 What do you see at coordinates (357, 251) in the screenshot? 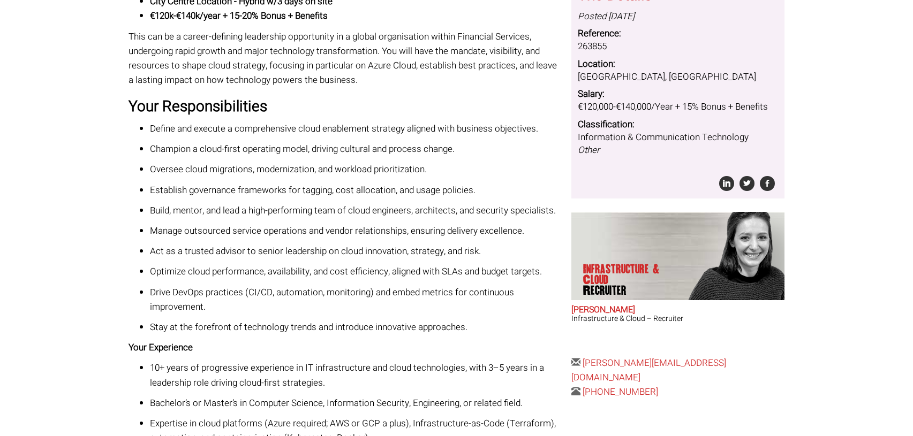
I see `p: Act as a trusted advisor to senior leadership on cloud innovation, strategy, and risk.` at bounding box center [357, 251].